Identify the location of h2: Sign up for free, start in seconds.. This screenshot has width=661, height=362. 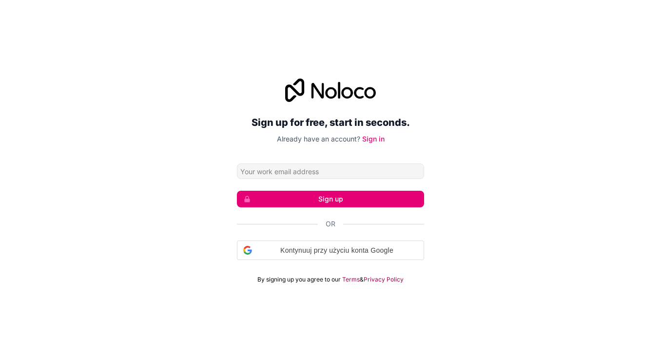
(331, 122).